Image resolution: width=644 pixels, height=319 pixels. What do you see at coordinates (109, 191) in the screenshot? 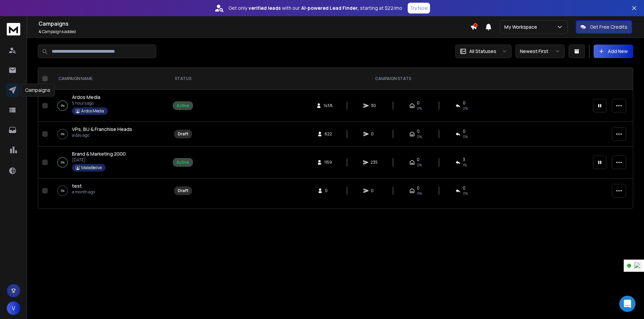
I see `td: 0%testa month ago` at bounding box center [109, 191].